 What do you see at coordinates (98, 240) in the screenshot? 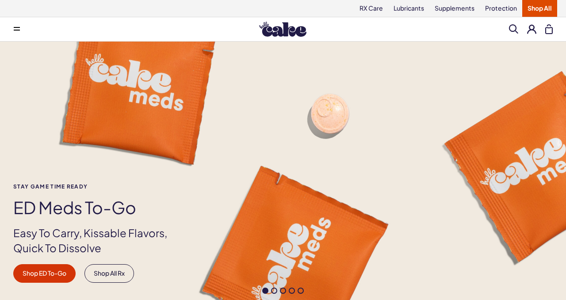
I see `p: Easy To Carry, Kissable Flavors, Quick To Dissolve` at bounding box center [98, 240].